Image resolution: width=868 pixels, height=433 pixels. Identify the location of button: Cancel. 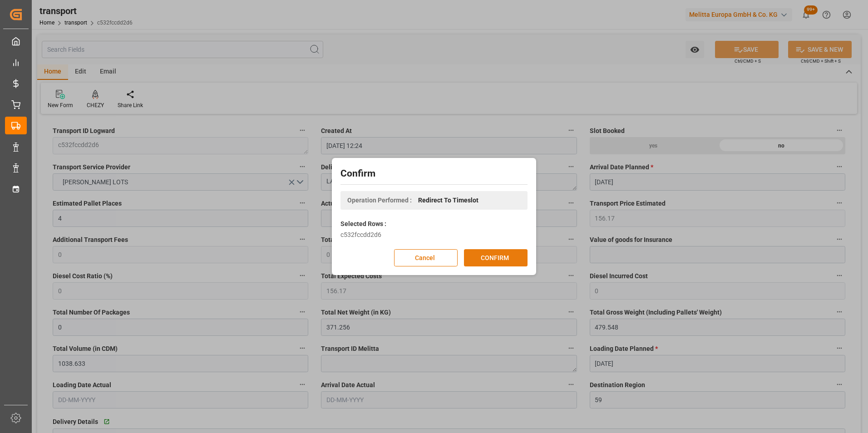
(426, 258).